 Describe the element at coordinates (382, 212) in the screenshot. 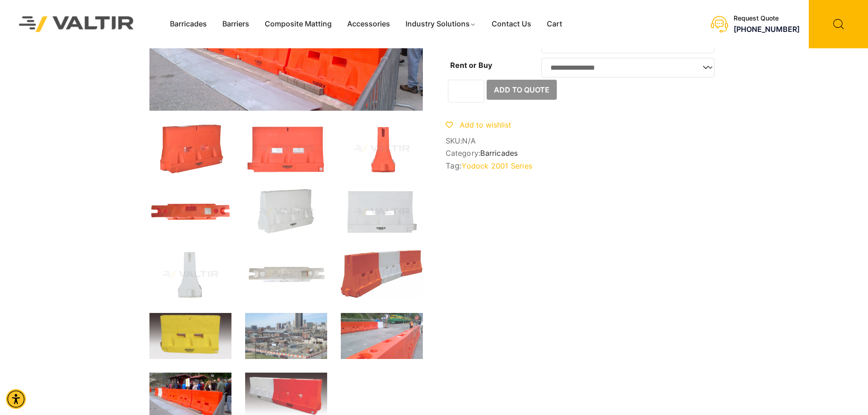

I see `img: A white plastic docking station with two rectangular openings and a logo at the bottom.` at that location.